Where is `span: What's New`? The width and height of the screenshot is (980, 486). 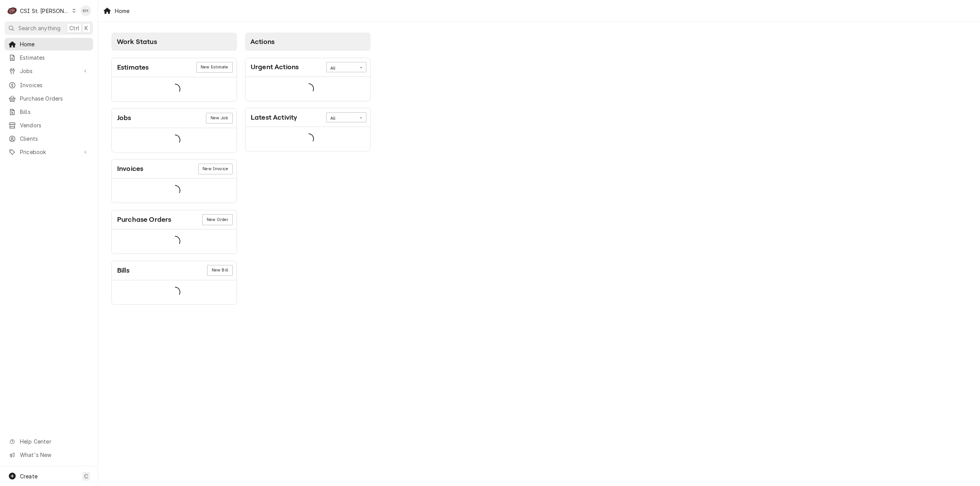
span: What's New is located at coordinates (54, 455).